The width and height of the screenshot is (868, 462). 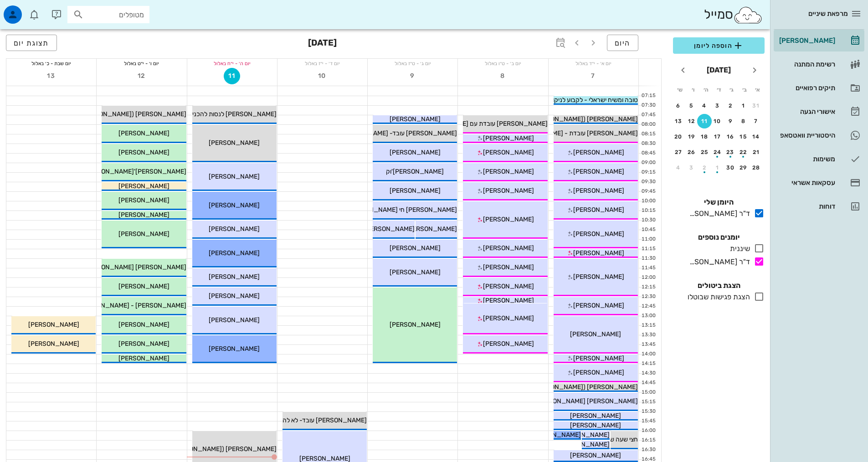 I want to click on div: 11:30, so click(x=648, y=259).